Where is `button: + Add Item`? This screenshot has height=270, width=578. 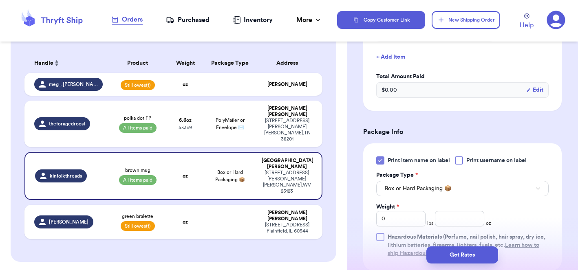 button: + Add Item is located at coordinates (463, 57).